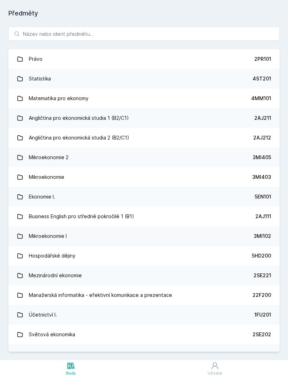  Describe the element at coordinates (49, 157) in the screenshot. I see `div: Mikroekonomie 2` at that location.